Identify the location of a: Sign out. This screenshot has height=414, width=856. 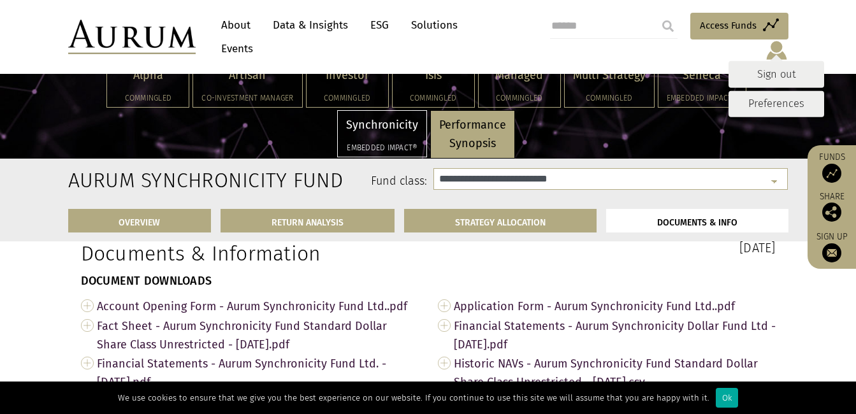
(776, 74).